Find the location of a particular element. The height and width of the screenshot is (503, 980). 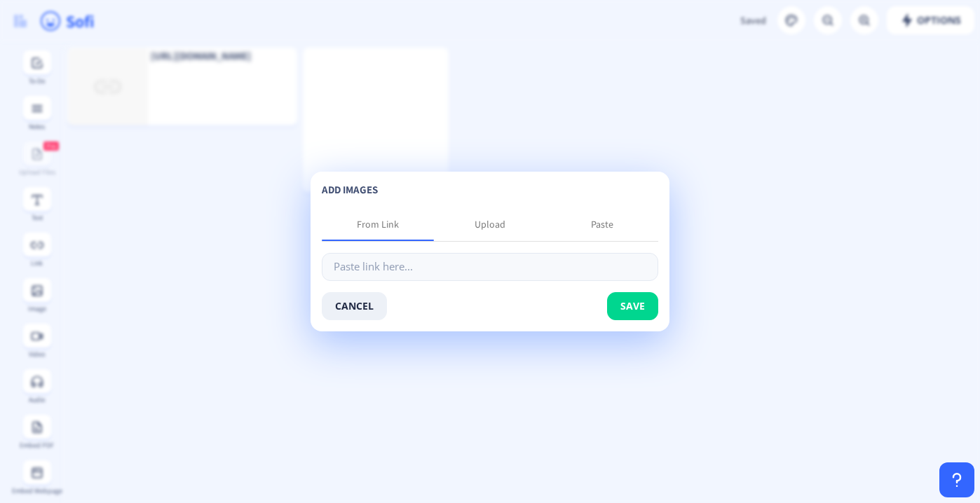

input: Paste link here... is located at coordinates (490, 267).